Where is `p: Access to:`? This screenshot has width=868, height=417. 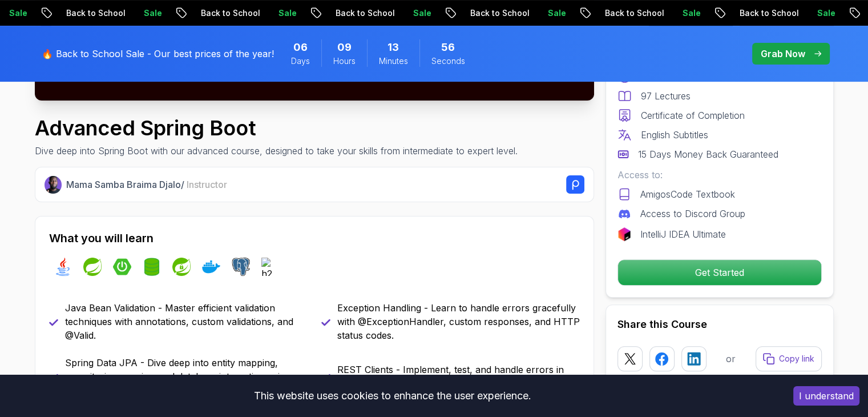
p: Access to: is located at coordinates (719, 175).